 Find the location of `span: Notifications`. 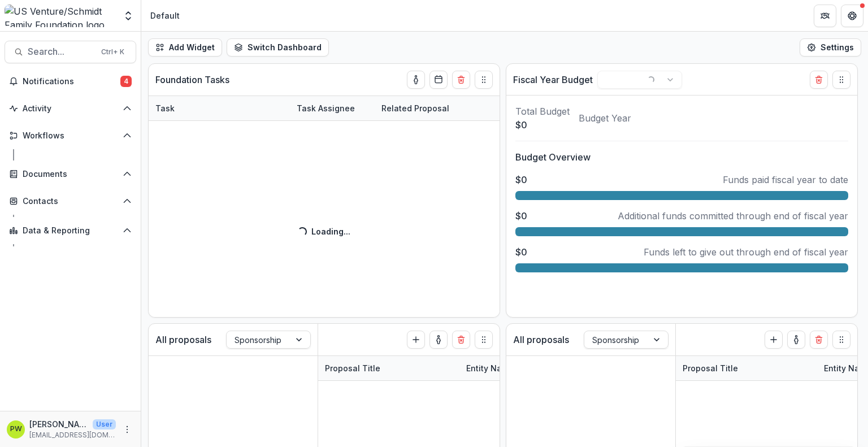

span: Notifications is located at coordinates (71, 82).